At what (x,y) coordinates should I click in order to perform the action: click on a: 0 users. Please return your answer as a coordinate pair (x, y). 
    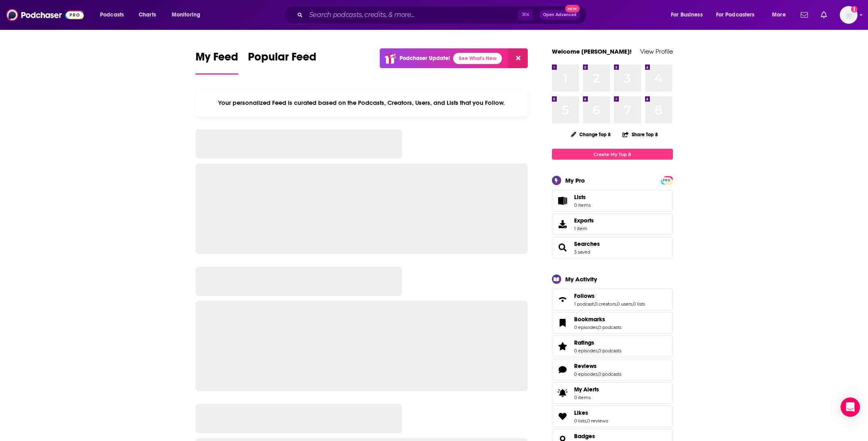
    Looking at the image, I should click on (624, 304).